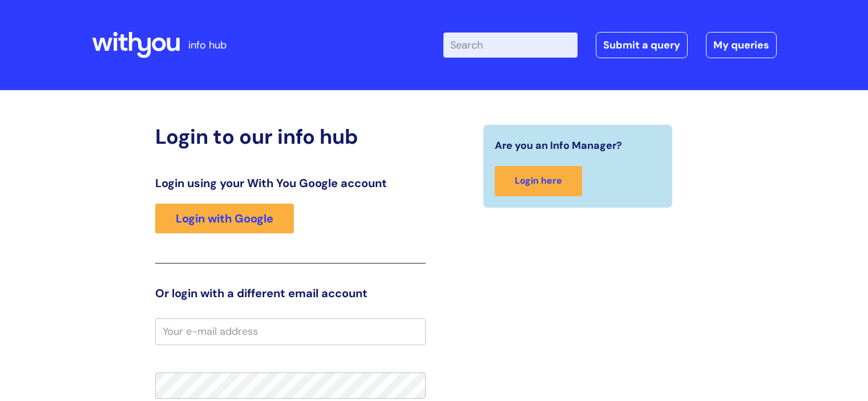 This screenshot has width=868, height=401. Describe the element at coordinates (207, 45) in the screenshot. I see `p: info hub` at that location.